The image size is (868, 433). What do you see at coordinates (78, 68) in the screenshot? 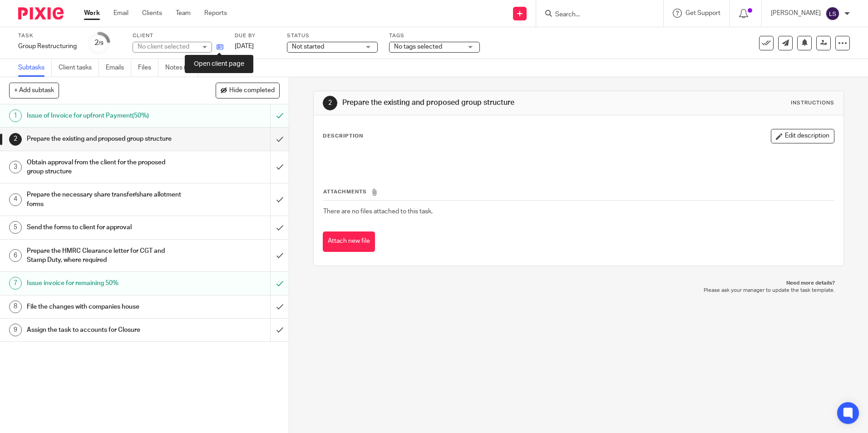
I see `a: Client tasks` at bounding box center [78, 68].